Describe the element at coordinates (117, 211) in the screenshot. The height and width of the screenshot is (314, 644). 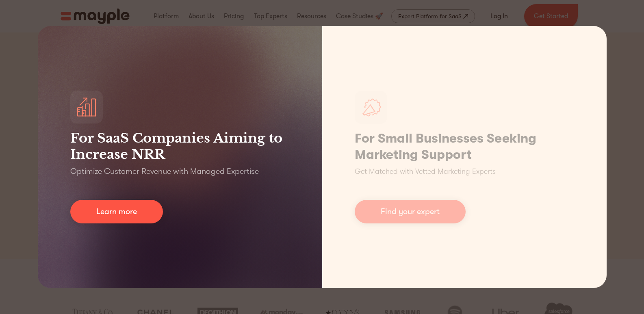
I see `a: Learn more` at that location.